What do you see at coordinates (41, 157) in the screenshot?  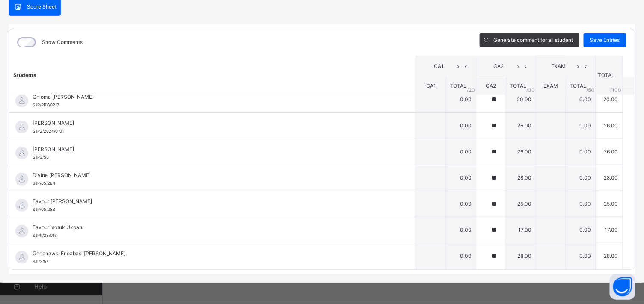 I see `span: SJP2/58` at bounding box center [41, 157].